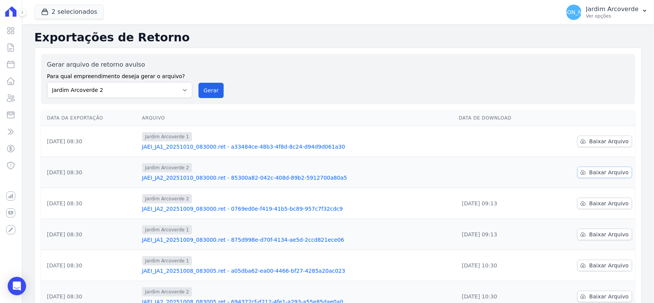 This screenshot has height=303, width=654. I want to click on a: JAEI_JA1_20251010_083000.ret - a33484ce-48b3-4f8d-8c24-d94d9d061a30, so click(297, 147).